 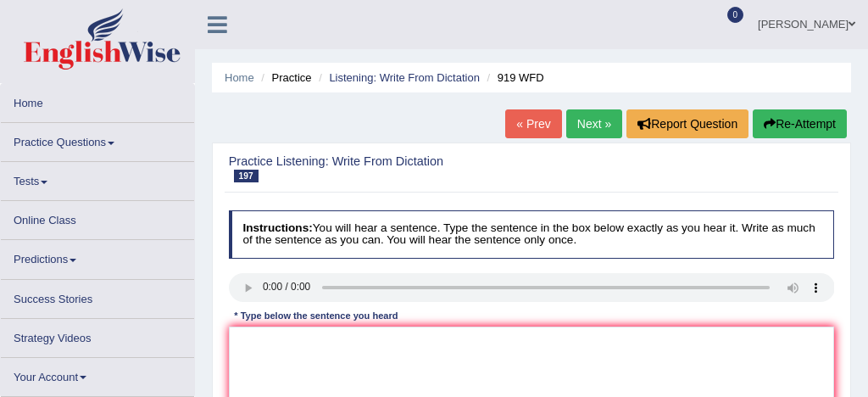 I want to click on a: Next », so click(x=594, y=124).